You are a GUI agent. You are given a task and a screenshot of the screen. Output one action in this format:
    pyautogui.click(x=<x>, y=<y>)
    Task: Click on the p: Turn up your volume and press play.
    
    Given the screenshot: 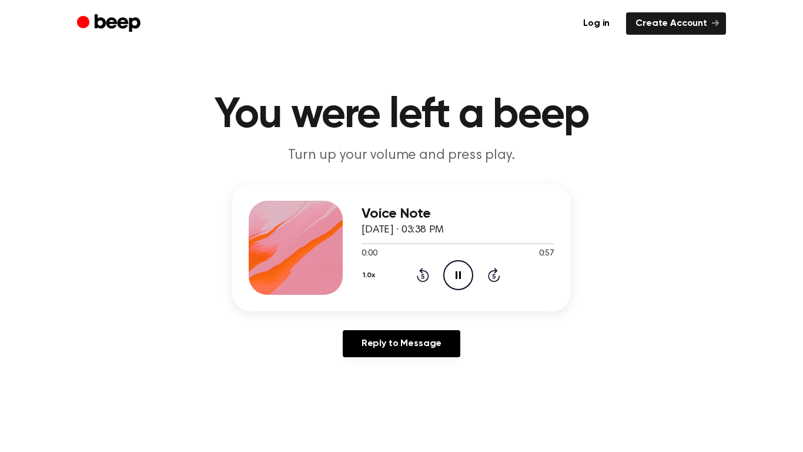 What is the action you would take?
    pyautogui.click(x=402, y=155)
    